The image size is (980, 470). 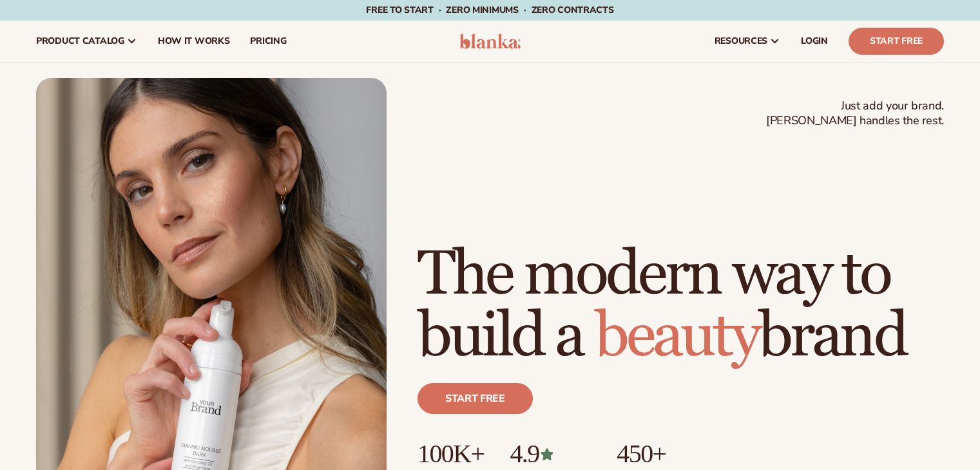 I want to click on a: product catalog, so click(x=87, y=41).